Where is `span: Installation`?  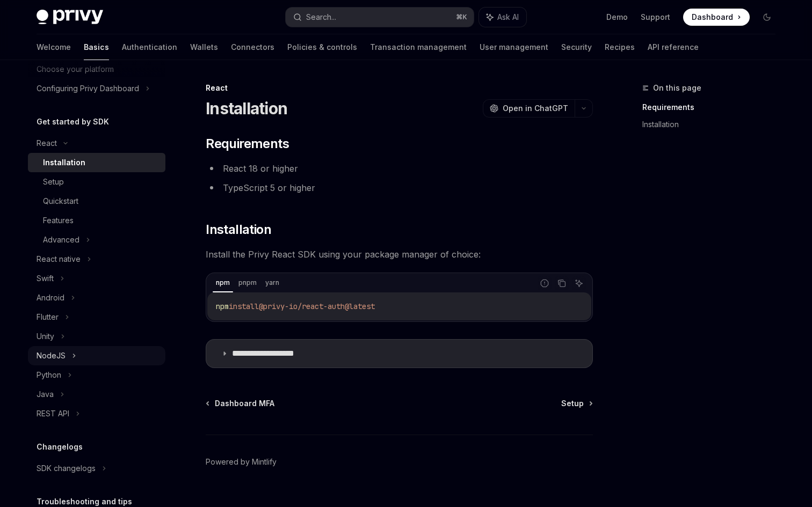
span: Installation is located at coordinates (238, 230).